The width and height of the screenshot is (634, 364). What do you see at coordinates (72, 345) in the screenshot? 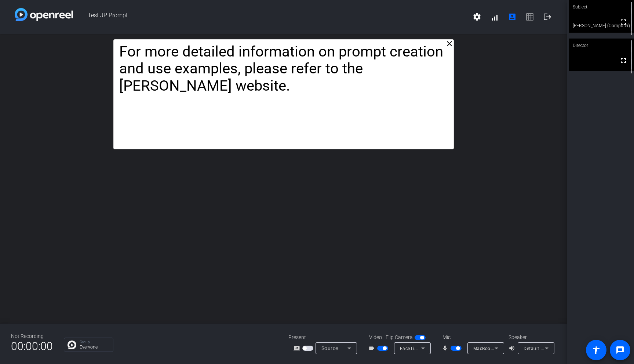
I see `img: Chat Icon` at bounding box center [72, 345].